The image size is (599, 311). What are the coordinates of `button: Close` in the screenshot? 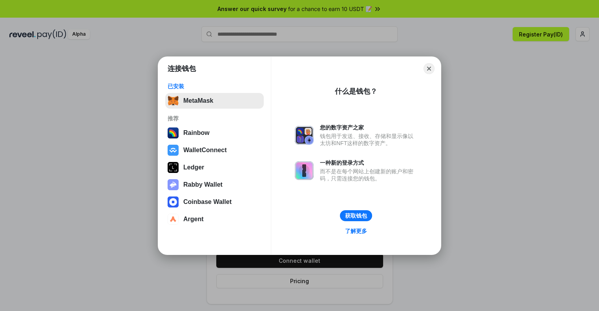 It's located at (429, 69).